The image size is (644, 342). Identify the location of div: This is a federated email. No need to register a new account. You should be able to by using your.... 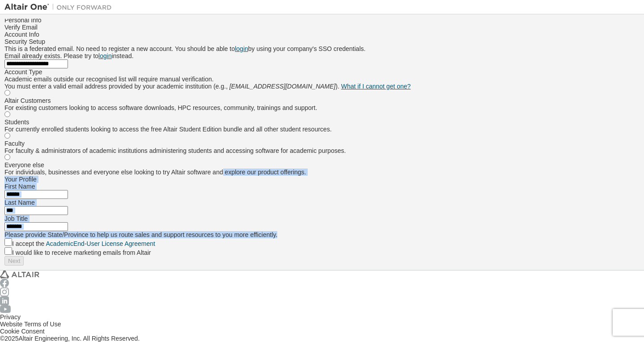
(322, 49).